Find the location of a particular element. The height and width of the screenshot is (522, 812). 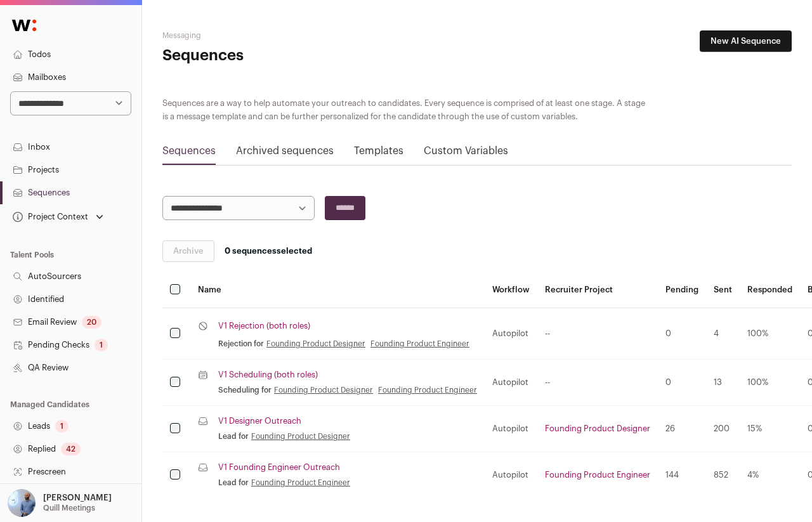

th: Responded is located at coordinates (770, 290).